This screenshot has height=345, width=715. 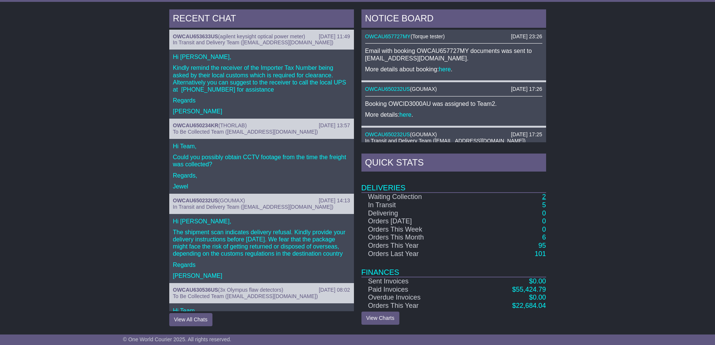 I want to click on a: 101, so click(x=540, y=254).